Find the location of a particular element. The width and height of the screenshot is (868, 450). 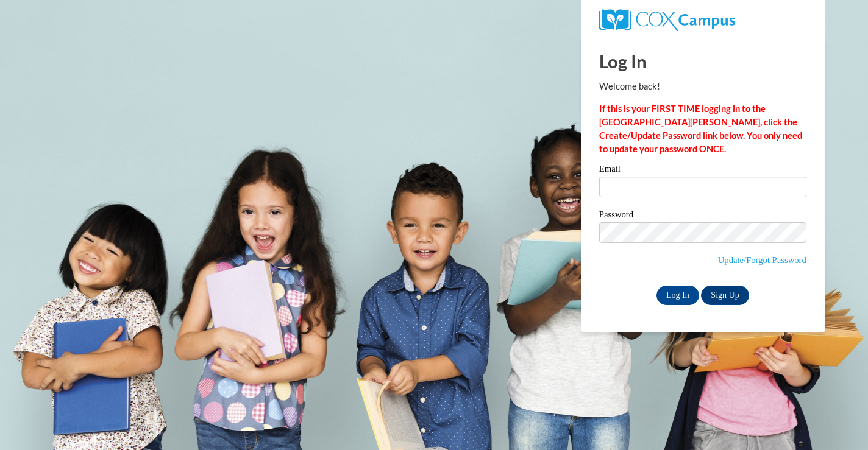

a: COX Campus is located at coordinates (667, 19).